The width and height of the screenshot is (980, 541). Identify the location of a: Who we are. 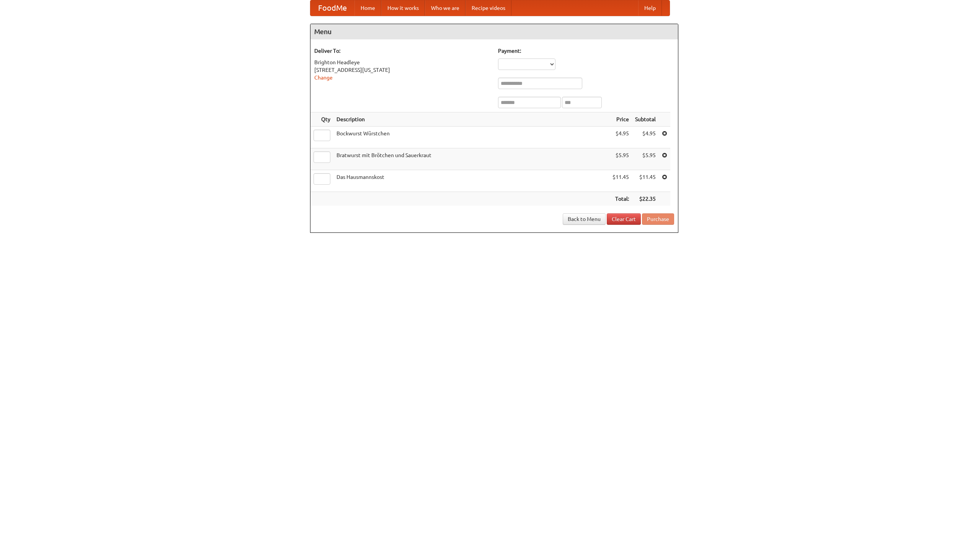
(445, 8).